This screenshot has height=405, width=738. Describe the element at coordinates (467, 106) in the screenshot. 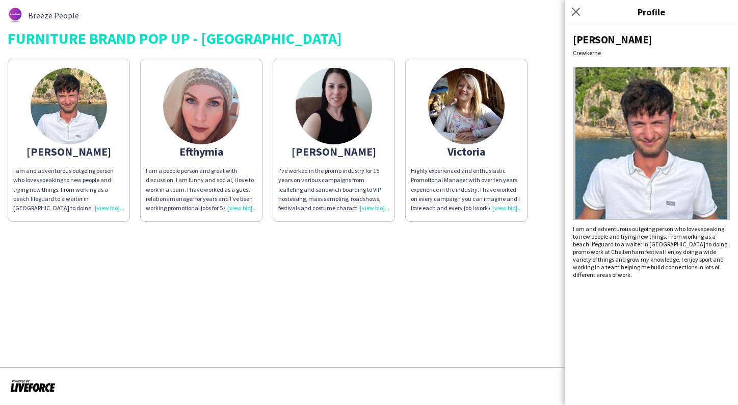

I see `img: ec5d6c38-a85f-4550-8231-2463ba6811ff.jpg` at that location.